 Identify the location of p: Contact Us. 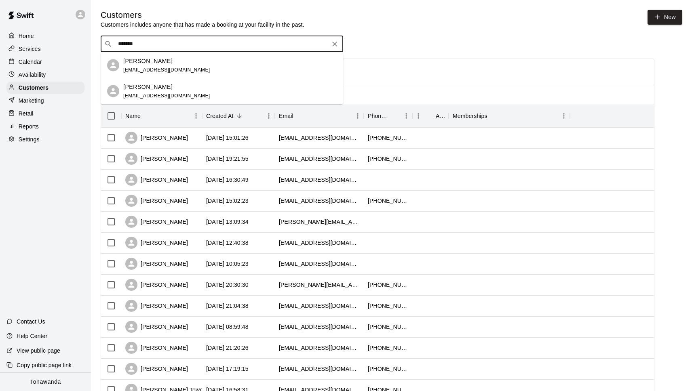
(31, 322).